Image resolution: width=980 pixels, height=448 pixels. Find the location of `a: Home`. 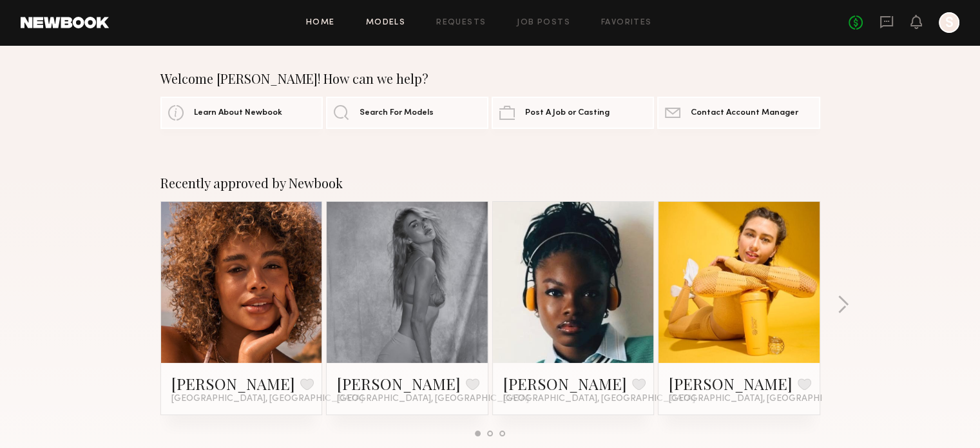

a: Home is located at coordinates (320, 22).